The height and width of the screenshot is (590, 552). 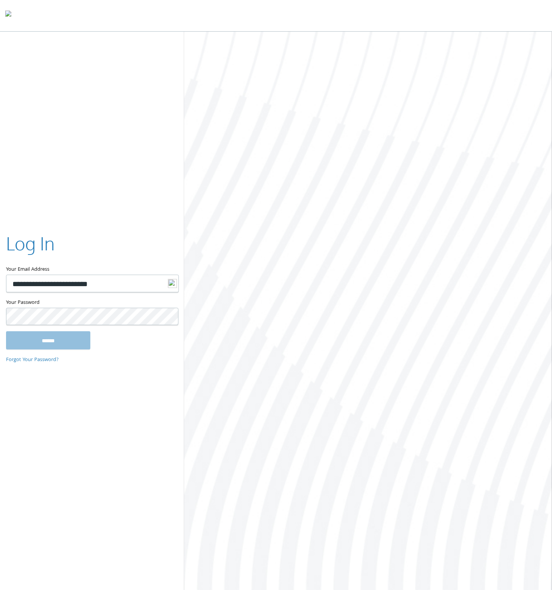 What do you see at coordinates (92, 303) in the screenshot?
I see `label: Your Password` at bounding box center [92, 303].